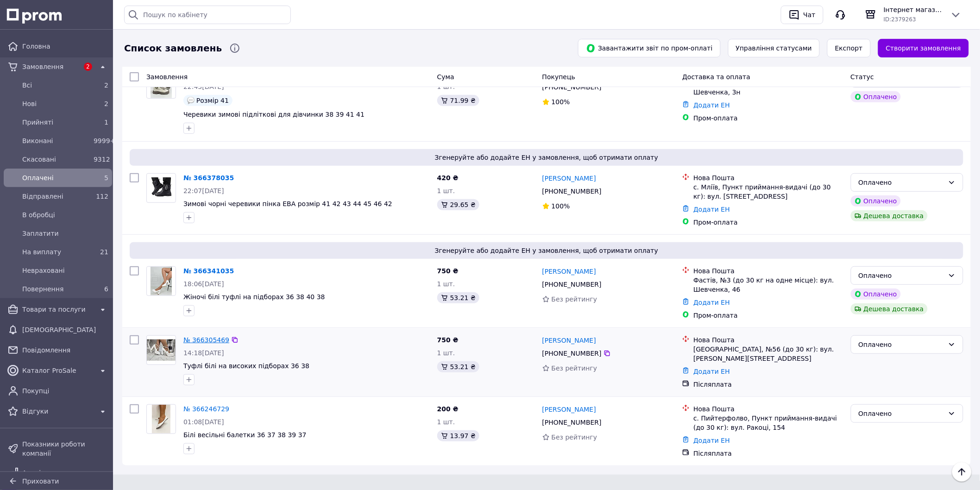  What do you see at coordinates (448, 178) in the screenshot?
I see `span: 420 ₴` at bounding box center [448, 178].